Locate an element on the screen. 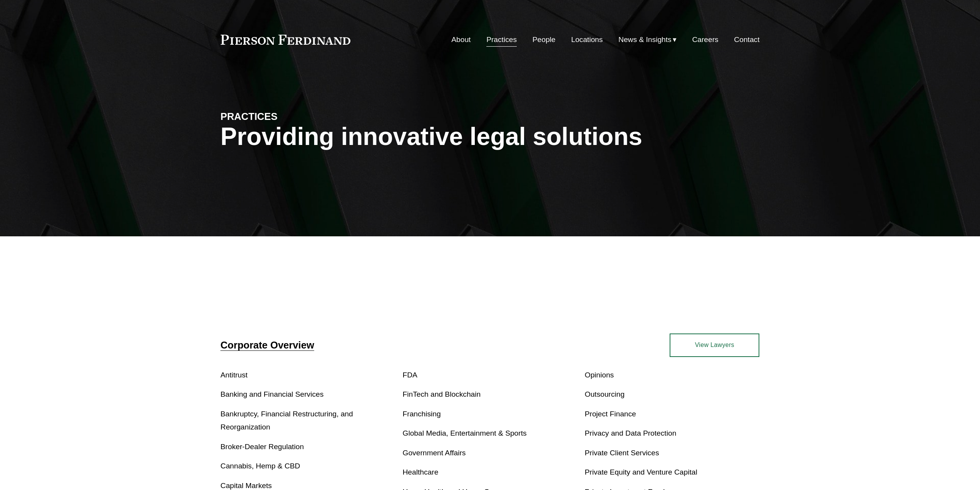 Image resolution: width=980 pixels, height=490 pixels. a: Cannabis, Hemp & CBD is located at coordinates (260, 466).